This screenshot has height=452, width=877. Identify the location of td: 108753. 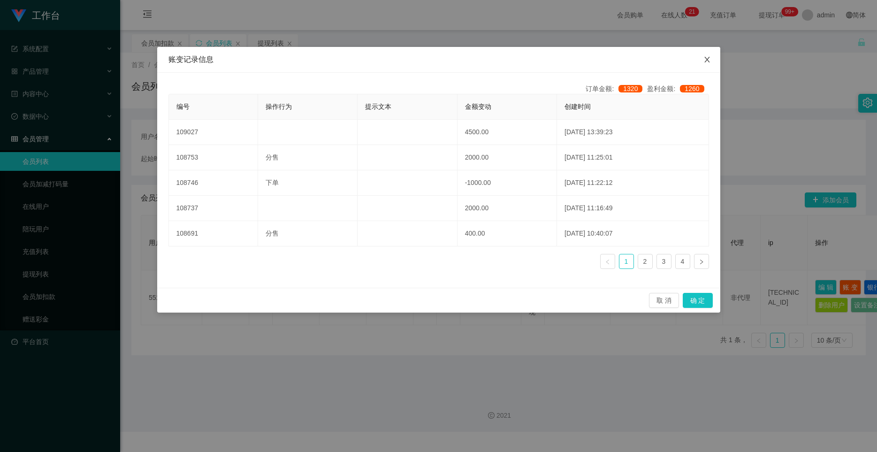
(214, 158).